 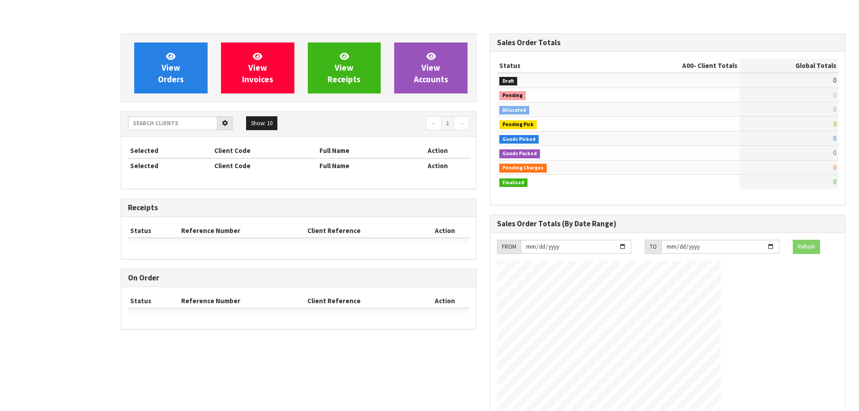 I want to click on th: - Client Totals, so click(x=675, y=66).